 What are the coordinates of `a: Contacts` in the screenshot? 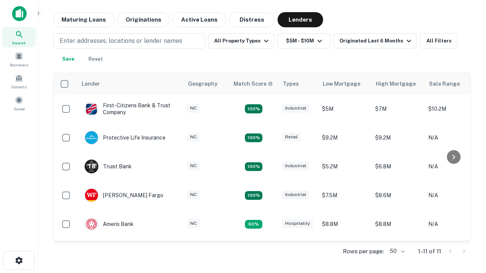 It's located at (19, 81).